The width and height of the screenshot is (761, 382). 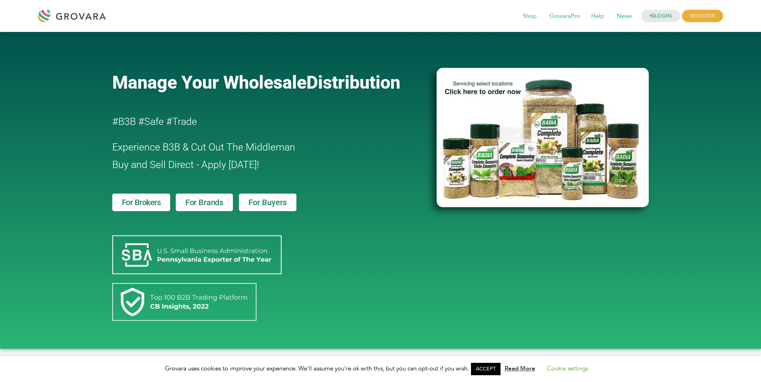 I want to click on span: Distribution, so click(x=353, y=82).